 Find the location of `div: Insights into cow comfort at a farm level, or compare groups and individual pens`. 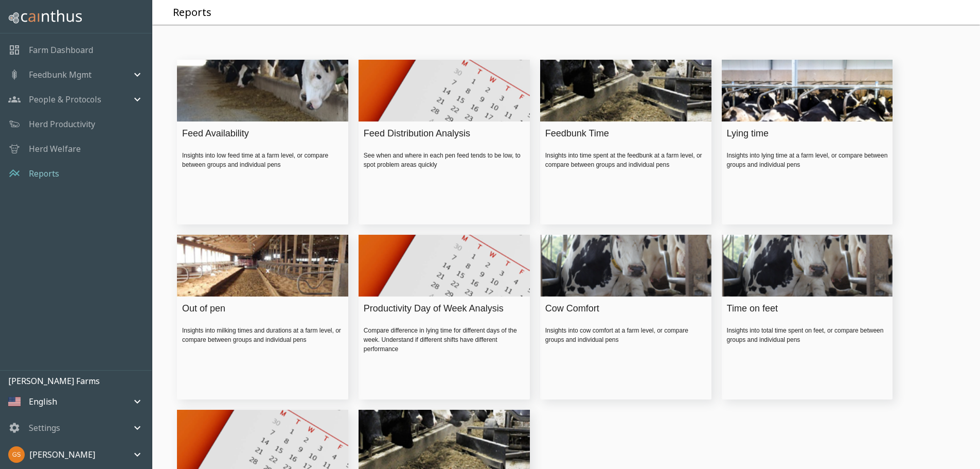

div: Insights into cow comfort at a farm level, or compare groups and individual pens is located at coordinates (626, 335).